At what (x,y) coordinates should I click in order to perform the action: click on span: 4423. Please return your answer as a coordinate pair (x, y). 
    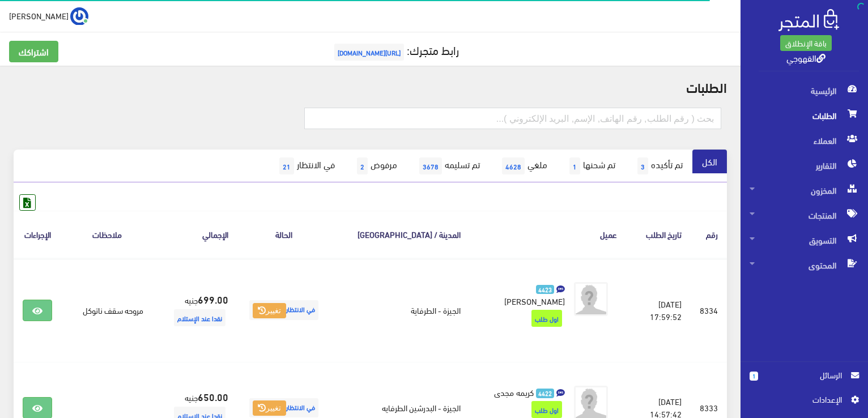
    Looking at the image, I should click on (545, 290).